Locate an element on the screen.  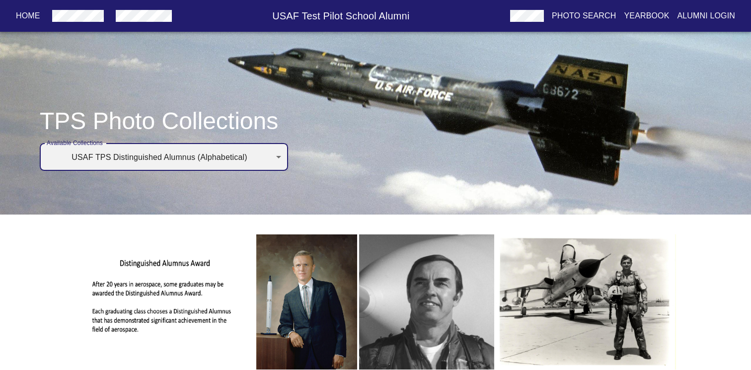
a: Home is located at coordinates (28, 16).